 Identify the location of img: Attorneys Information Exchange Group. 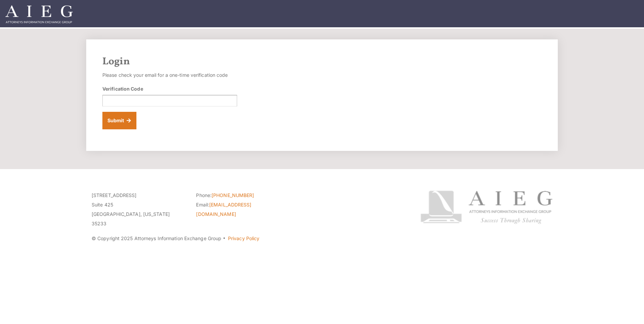
(39, 14).